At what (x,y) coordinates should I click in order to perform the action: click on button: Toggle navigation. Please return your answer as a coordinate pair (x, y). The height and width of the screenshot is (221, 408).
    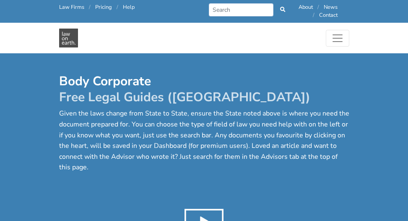
    Looking at the image, I should click on (338, 38).